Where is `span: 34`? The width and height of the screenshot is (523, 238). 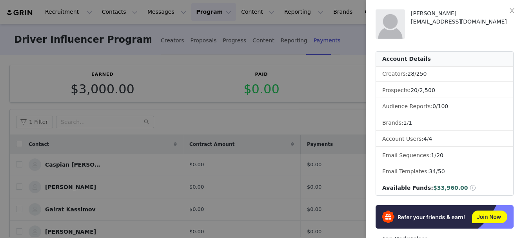 span: 34 is located at coordinates (432, 171).